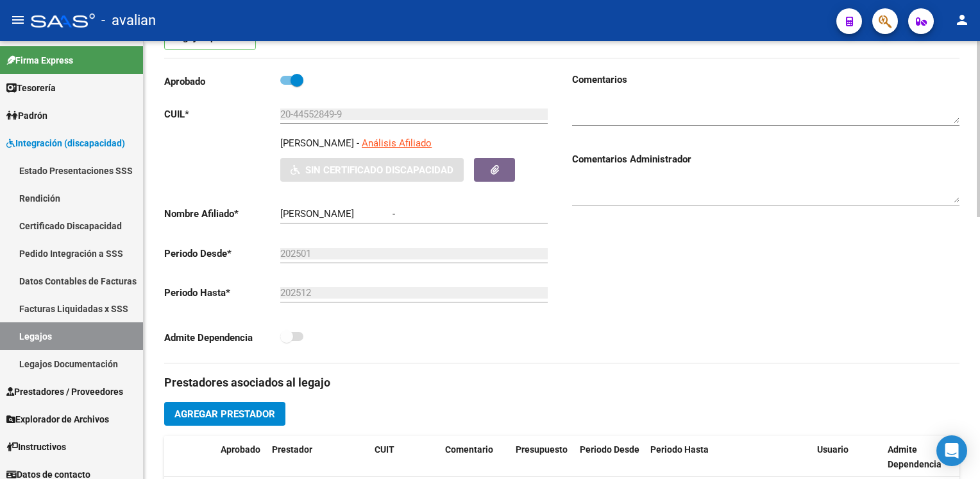 The image size is (980, 479). I want to click on p: Nombre Afiliado, so click(222, 214).